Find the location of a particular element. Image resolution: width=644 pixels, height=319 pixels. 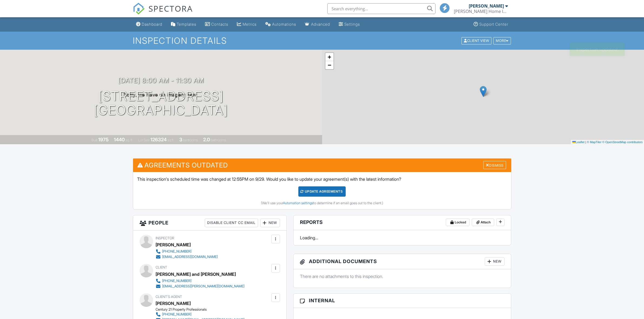

a: Zoom out is located at coordinates (330, 65).